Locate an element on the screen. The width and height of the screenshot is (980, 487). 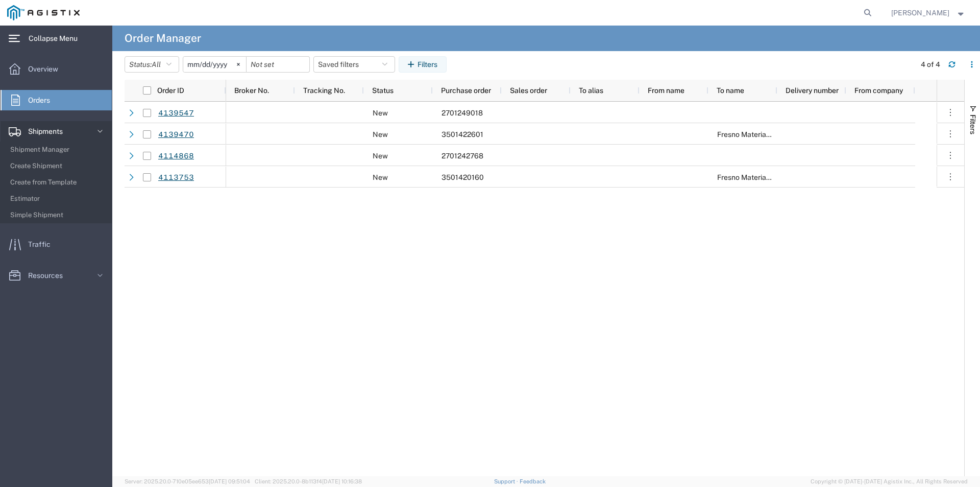
span: Orders is located at coordinates (43, 100).